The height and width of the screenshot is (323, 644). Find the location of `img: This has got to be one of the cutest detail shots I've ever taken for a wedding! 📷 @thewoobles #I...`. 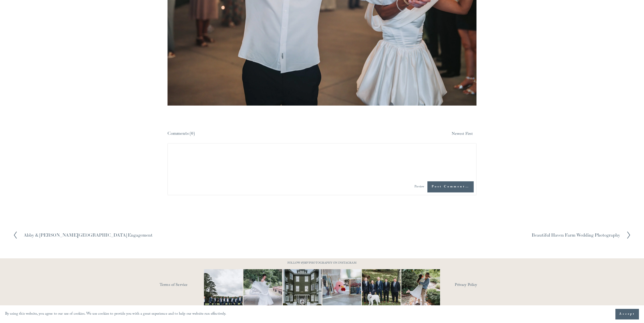

img: This has got to be one of the cutest detail shots I've ever taken for a wedding! 📷 @thewoobles #I... is located at coordinates (342, 288).